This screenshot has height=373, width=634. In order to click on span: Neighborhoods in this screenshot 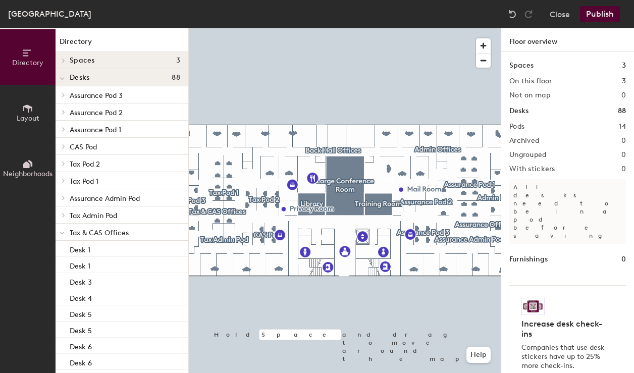, I will do `click(28, 174)`.